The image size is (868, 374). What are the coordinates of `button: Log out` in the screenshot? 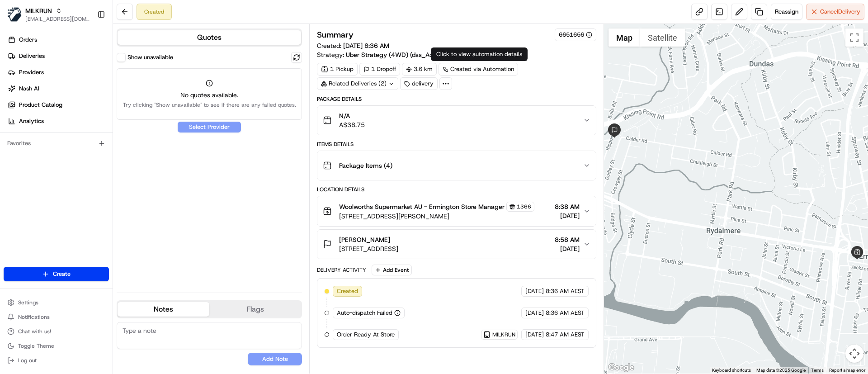 It's located at (56, 360).